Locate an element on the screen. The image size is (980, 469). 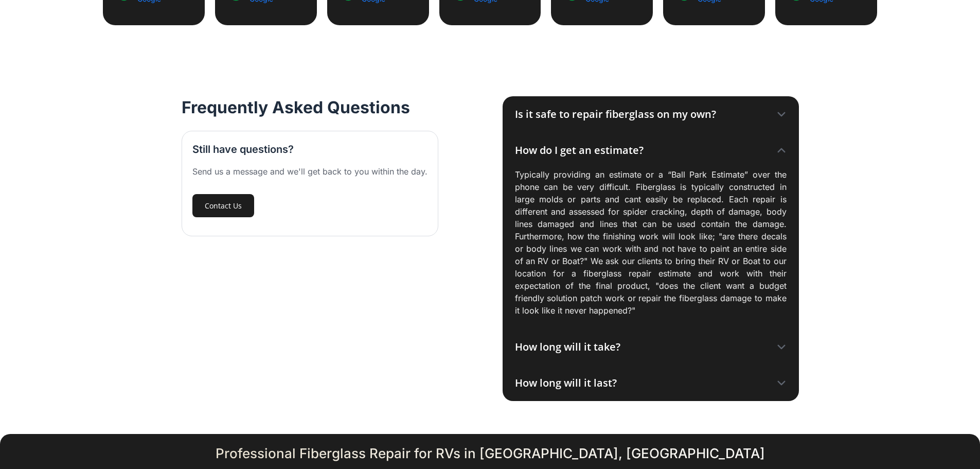
div: How do I get an estimate? is located at coordinates (579, 151).